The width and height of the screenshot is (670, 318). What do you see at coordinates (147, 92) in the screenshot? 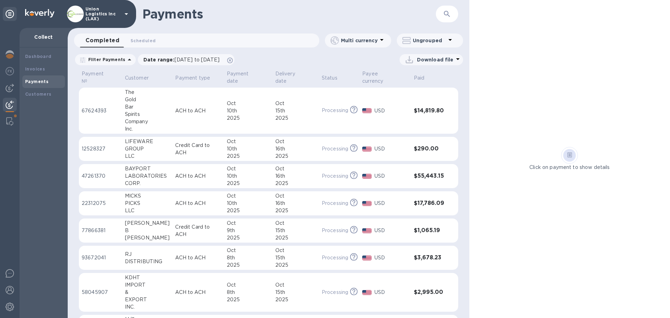
I see `div: The` at bounding box center [147, 92].